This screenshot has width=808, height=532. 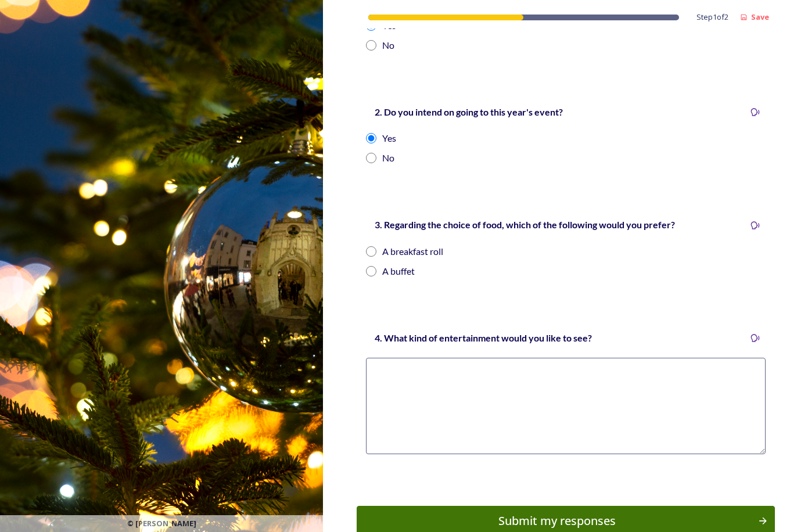 What do you see at coordinates (760, 17) in the screenshot?
I see `strong: Save` at bounding box center [760, 17].